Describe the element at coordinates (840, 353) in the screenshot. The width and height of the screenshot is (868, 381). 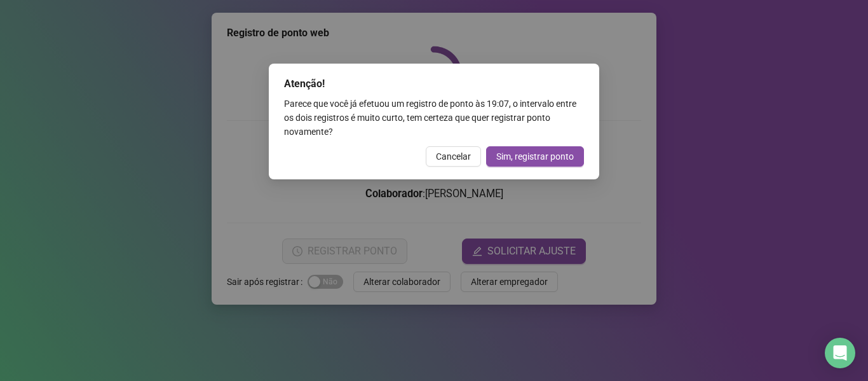
I see `div: Open Intercom Messenger` at that location.